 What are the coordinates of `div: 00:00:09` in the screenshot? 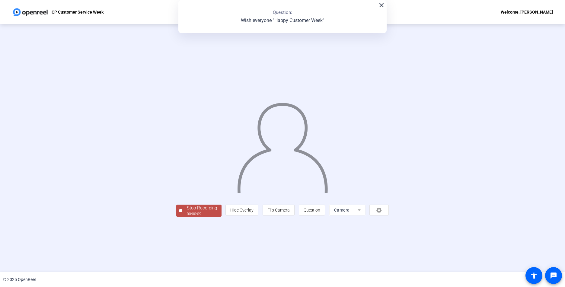 It's located at (202, 214).